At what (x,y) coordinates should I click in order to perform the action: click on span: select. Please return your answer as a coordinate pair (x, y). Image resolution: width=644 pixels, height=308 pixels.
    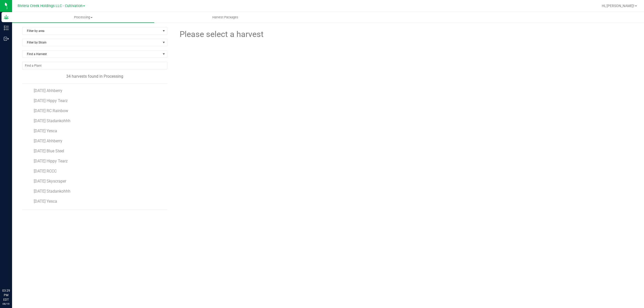
    Looking at the image, I should click on (164, 31).